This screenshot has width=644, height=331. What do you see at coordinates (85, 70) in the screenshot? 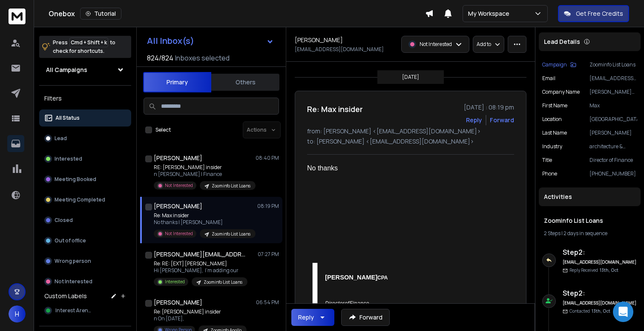
I see `button: All Campaigns` at bounding box center [85, 70].